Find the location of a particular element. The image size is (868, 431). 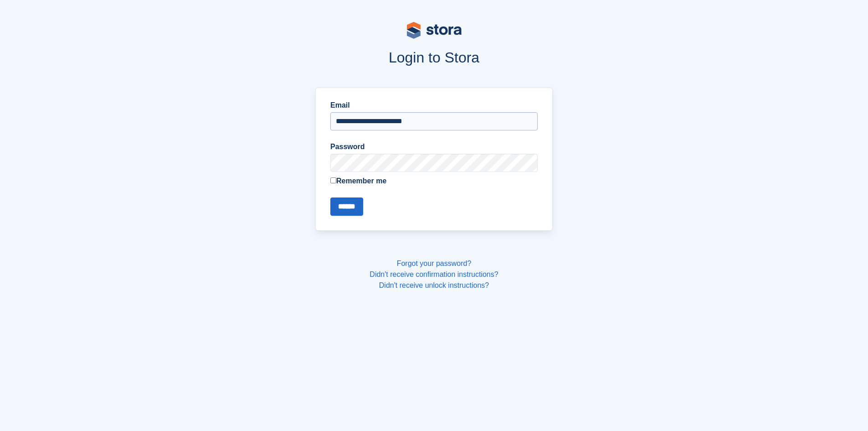

input: Remember me is located at coordinates (333, 180).